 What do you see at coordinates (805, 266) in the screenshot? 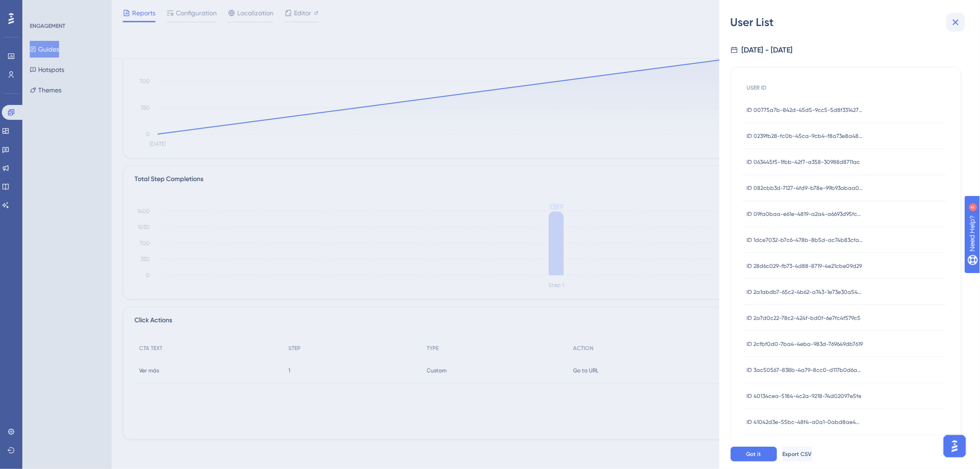
I see `span: ID 28d6c029-fb73-4d88-8719-4e21cbe09d29` at bounding box center [805, 266].